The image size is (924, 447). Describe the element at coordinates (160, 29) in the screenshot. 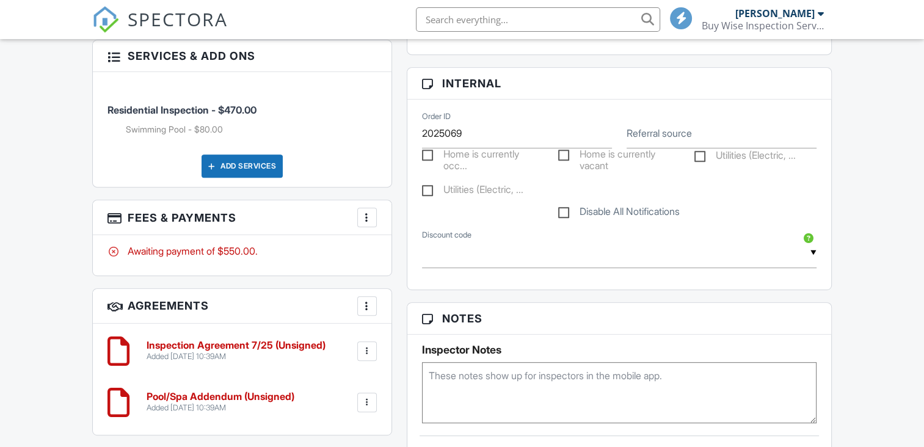

I see `a: SPECTORA` at that location.